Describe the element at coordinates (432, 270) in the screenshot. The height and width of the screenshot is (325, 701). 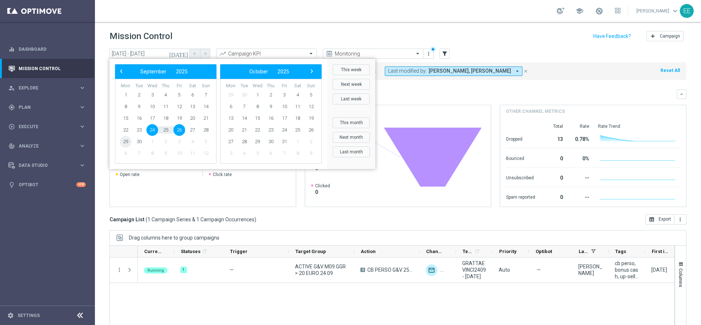
I see `div: Optimail` at that location.